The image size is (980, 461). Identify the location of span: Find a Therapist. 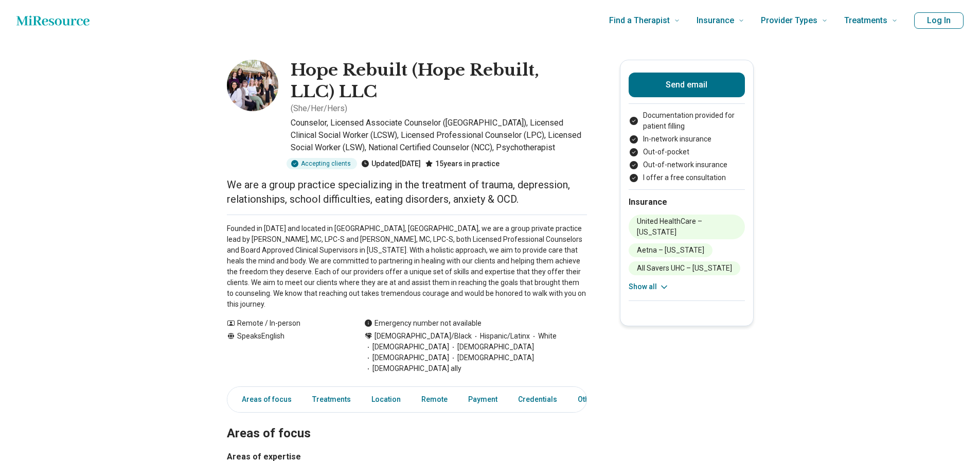
(639, 21).